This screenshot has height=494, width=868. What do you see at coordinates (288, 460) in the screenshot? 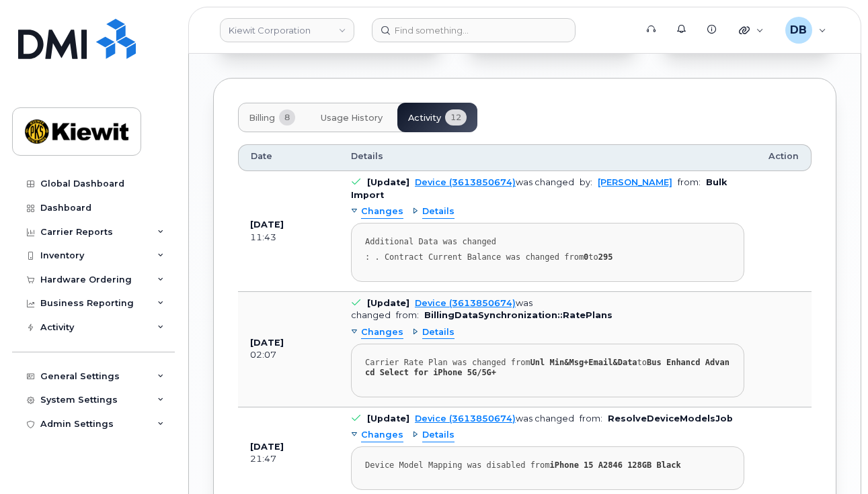
I see `div: 21:47` at bounding box center [288, 460].